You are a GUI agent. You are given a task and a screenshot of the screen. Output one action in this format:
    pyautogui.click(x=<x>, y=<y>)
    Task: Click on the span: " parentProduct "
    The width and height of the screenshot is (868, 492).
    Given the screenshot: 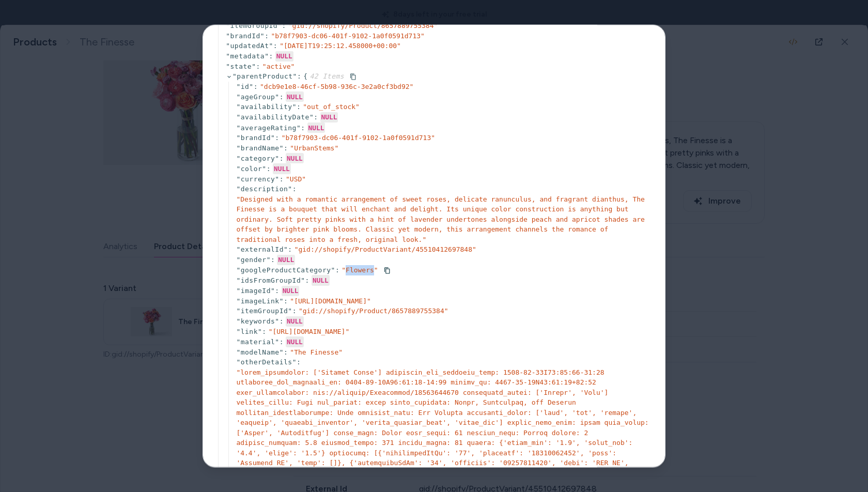 What is the action you would take?
    pyautogui.click(x=264, y=76)
    